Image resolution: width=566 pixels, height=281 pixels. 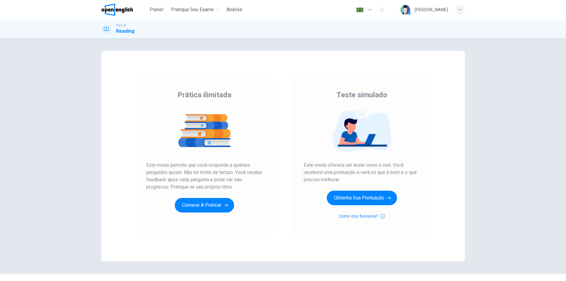 I want to click on a: Análise, so click(x=234, y=10).